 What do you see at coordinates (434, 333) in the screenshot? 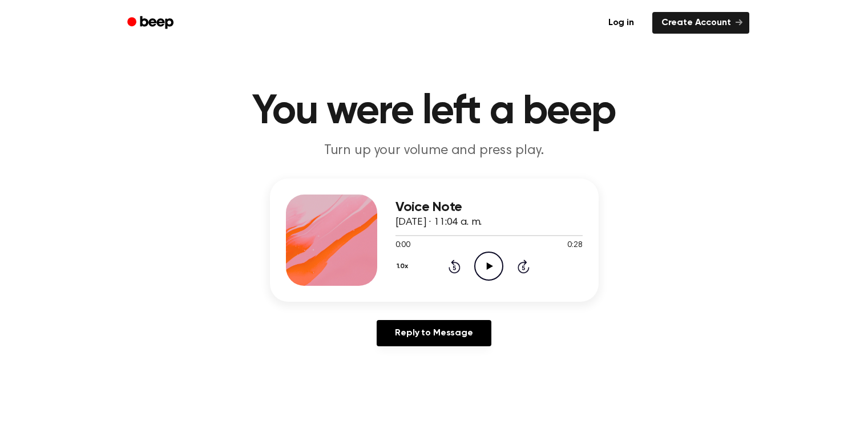
I see `a: Reply to Message` at bounding box center [434, 333].